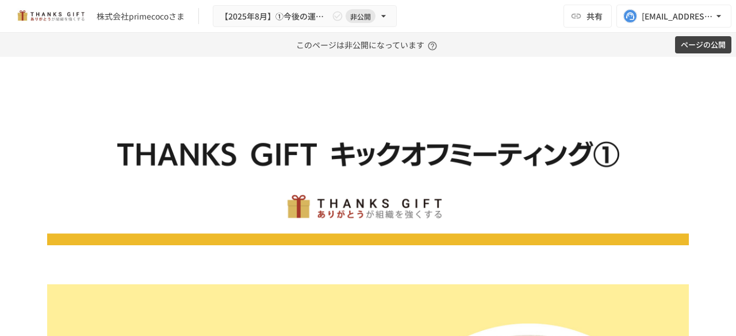  Describe the element at coordinates (360, 16) in the screenshot. I see `span: 非公開` at that location.